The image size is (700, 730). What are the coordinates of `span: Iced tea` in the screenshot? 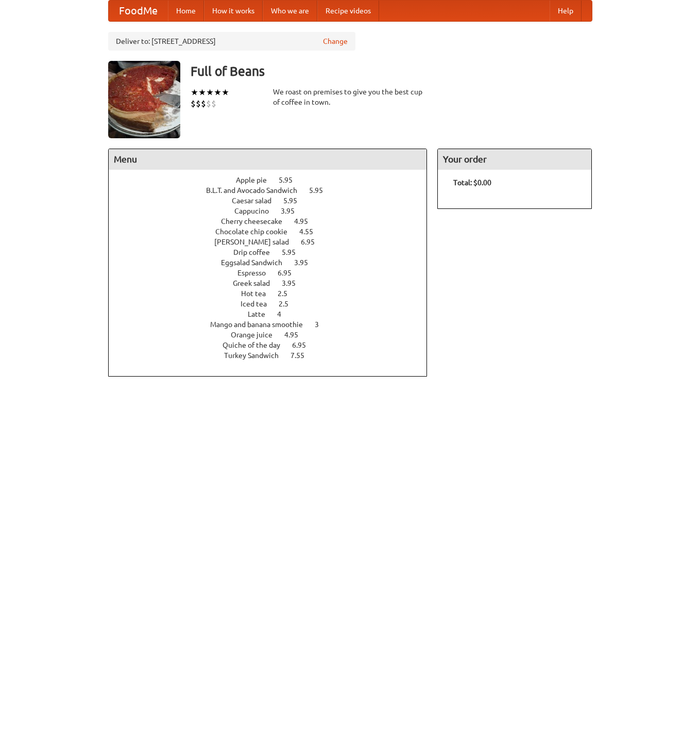 It's located at (259, 304).